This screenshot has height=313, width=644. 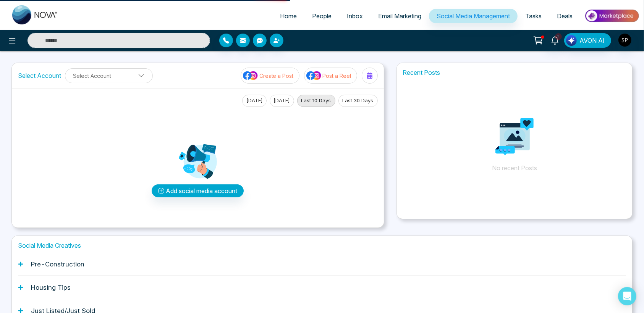 What do you see at coordinates (51, 287) in the screenshot?
I see `h1: Housing Tips` at bounding box center [51, 287].